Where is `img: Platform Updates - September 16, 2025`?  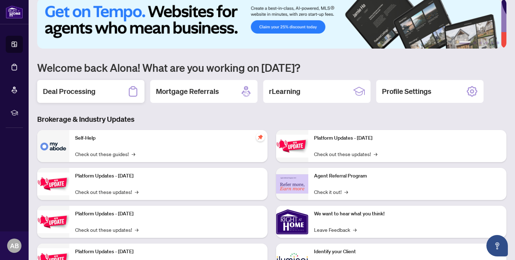 img: Platform Updates - September 16, 2025 is located at coordinates (53, 184).